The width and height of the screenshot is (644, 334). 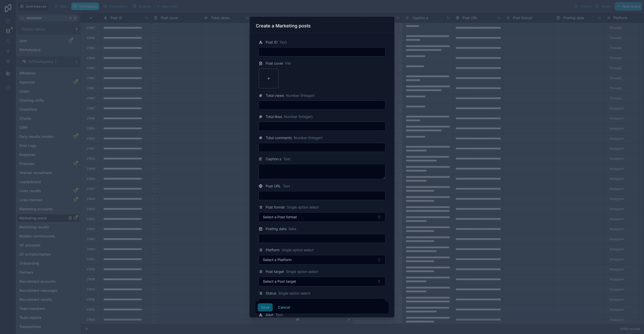 I want to click on span: Alert, so click(x=270, y=315).